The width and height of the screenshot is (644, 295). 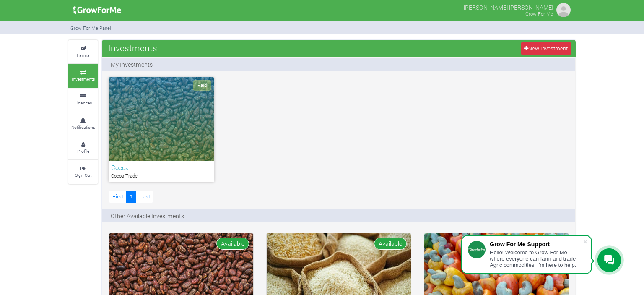 I want to click on a: Finances, so click(x=83, y=100).